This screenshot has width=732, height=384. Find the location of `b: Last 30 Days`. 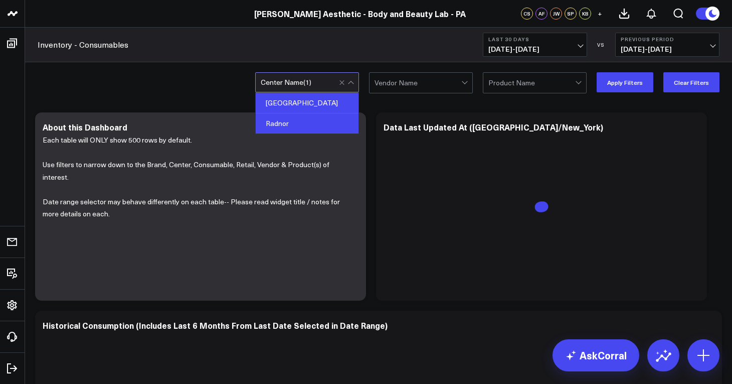

b: Last 30 Days is located at coordinates (535, 39).